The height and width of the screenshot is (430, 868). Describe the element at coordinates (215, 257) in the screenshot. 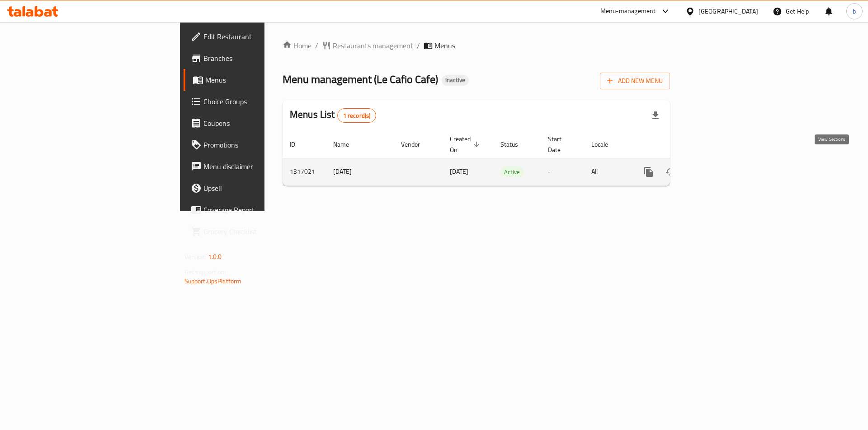

I see `span: 1.0.0` at that location.